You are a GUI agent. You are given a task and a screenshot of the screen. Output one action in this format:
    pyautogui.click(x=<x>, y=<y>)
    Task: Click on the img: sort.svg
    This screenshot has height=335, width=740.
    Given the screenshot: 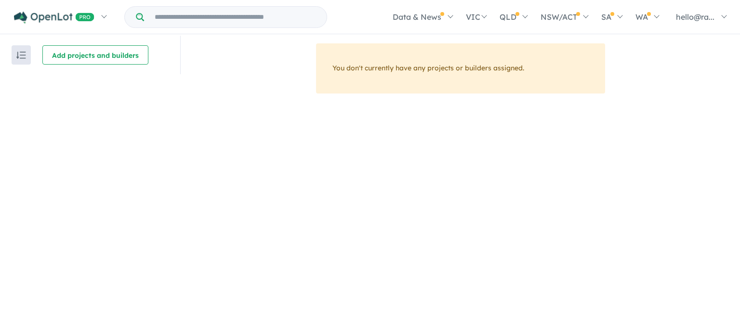 What is the action you would take?
    pyautogui.click(x=21, y=55)
    